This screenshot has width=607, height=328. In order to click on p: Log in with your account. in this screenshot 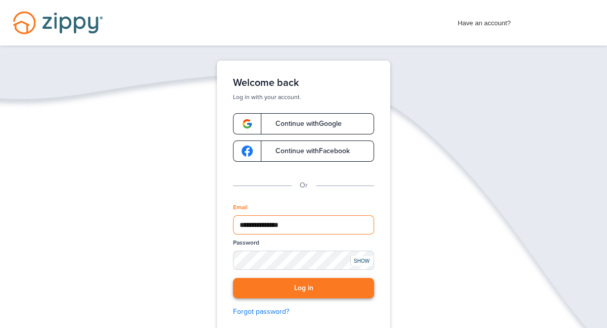, I will do `click(303, 97)`.